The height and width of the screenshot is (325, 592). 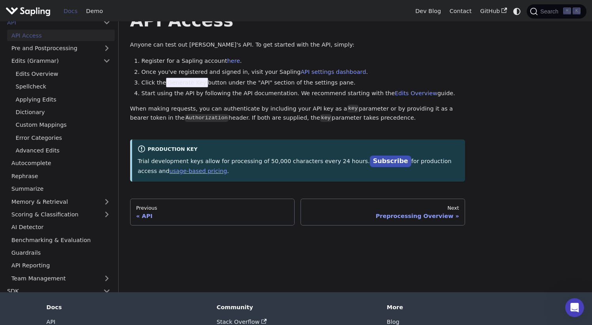 What do you see at coordinates (70, 11) in the screenshot?
I see `a: Docs` at bounding box center [70, 11].